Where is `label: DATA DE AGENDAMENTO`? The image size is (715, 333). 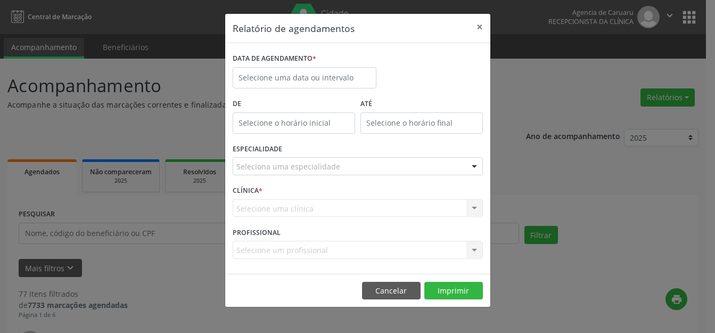
label: DATA DE AGENDAMENTO is located at coordinates (274, 59).